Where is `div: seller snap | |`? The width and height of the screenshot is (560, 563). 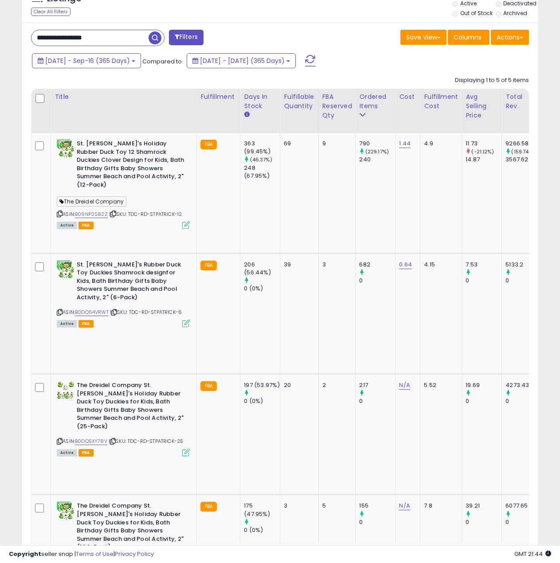 div: seller snap | | is located at coordinates (81, 555).